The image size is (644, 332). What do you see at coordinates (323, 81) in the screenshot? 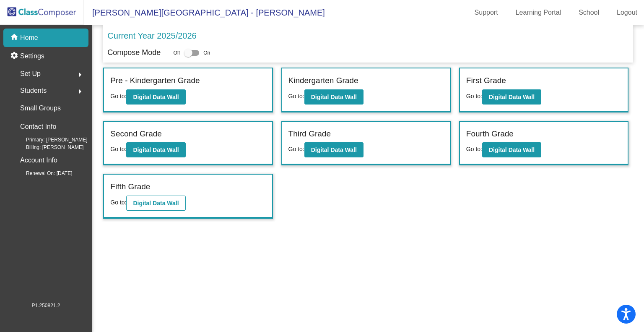
I see `label: Kindergarten Grade` at bounding box center [323, 81].